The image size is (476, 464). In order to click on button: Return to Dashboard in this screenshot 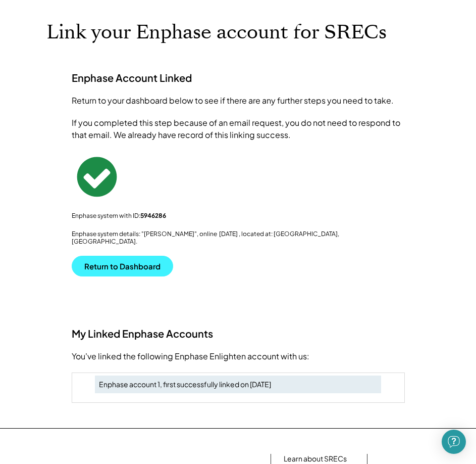, I will do `click(122, 266)`.